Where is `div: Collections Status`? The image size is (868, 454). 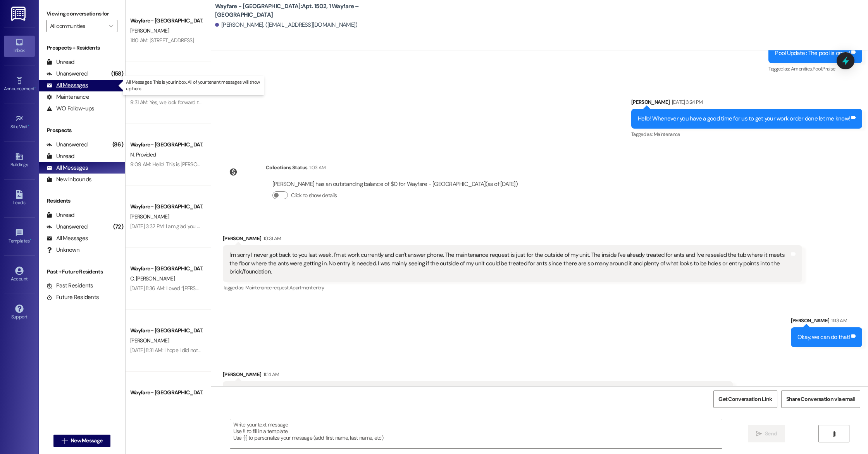 div: Collections Status is located at coordinates (286, 167).